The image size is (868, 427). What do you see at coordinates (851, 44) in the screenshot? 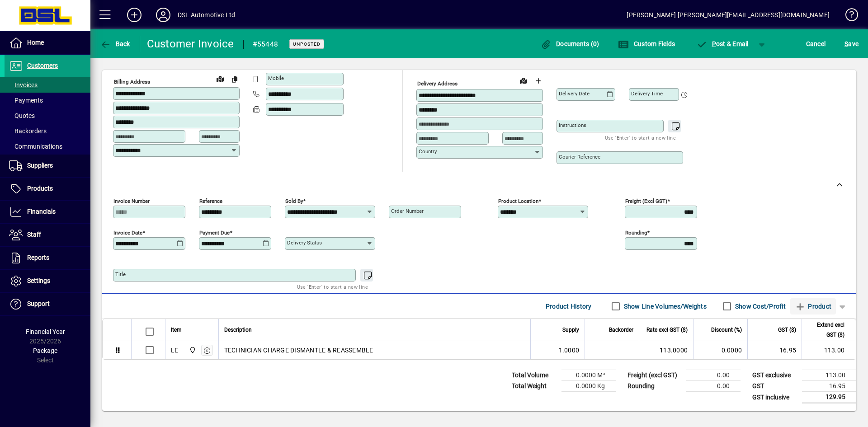
I see `span: ave` at bounding box center [851, 44].